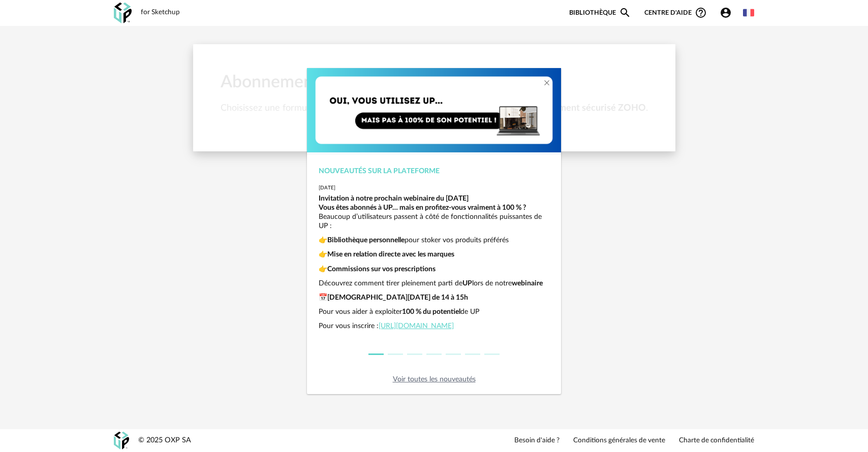 Image resolution: width=868 pixels, height=452 pixels. What do you see at coordinates (381, 269) in the screenshot?
I see `strong: Commissions sur vos prescriptions` at bounding box center [381, 269].